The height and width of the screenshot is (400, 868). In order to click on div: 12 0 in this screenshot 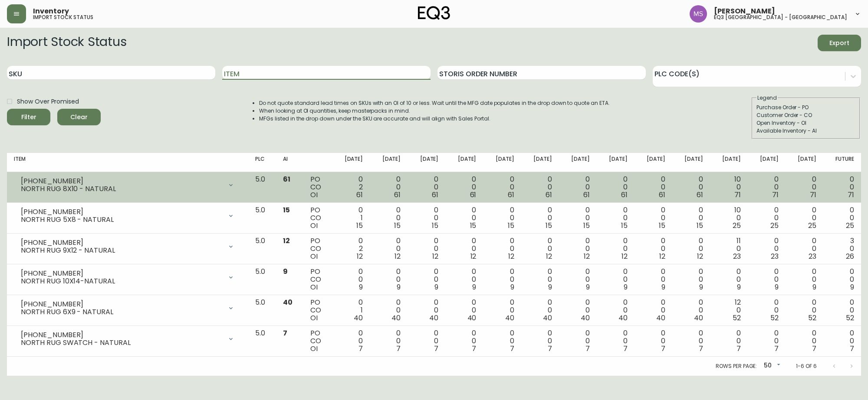, I will do `click(729, 310)`.